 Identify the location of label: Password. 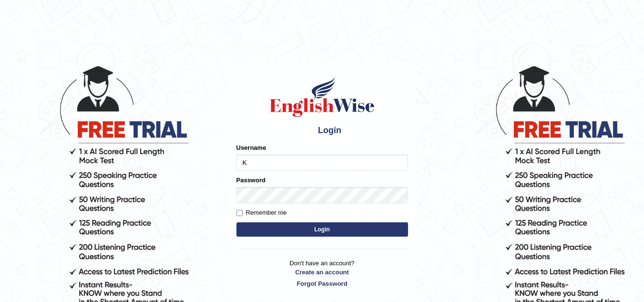
(251, 180).